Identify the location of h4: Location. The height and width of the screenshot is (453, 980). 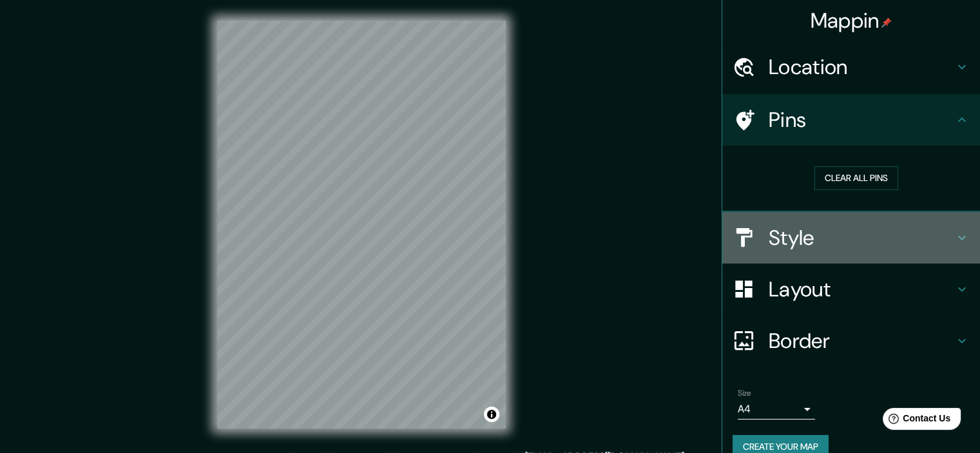
(861, 67).